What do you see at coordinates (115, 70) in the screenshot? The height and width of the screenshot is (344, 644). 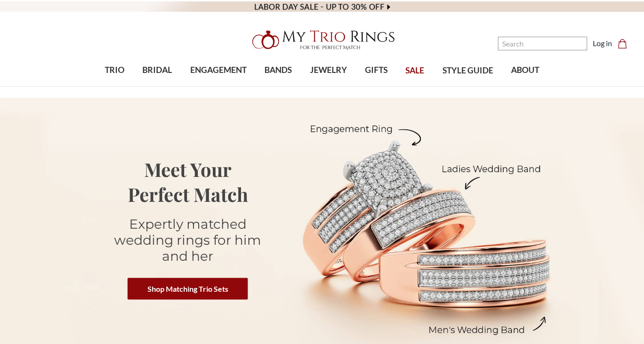 I see `a: TRIO` at bounding box center [115, 70].